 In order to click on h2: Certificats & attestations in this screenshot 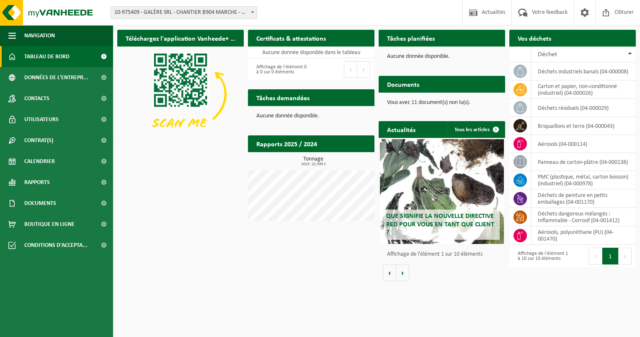, I will do `click(291, 38)`.